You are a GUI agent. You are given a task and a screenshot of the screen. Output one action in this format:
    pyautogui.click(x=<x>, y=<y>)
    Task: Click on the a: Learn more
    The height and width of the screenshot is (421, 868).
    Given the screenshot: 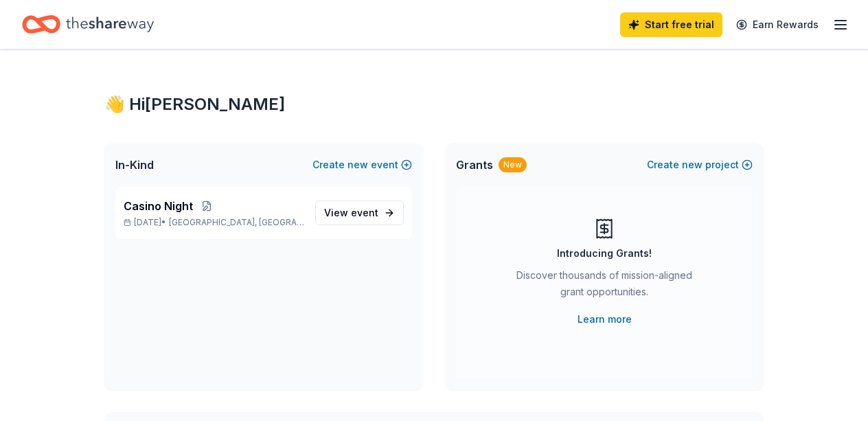 What is the action you would take?
    pyautogui.click(x=604, y=320)
    